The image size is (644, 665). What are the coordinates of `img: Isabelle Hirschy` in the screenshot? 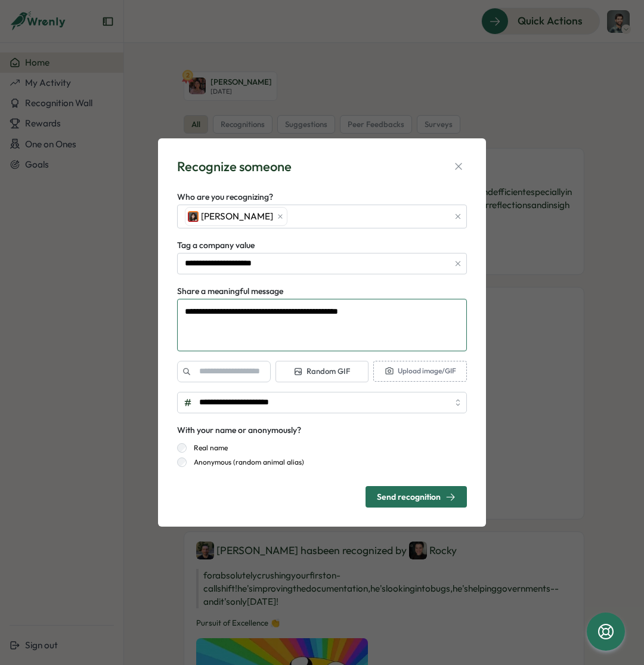 It's located at (193, 216).